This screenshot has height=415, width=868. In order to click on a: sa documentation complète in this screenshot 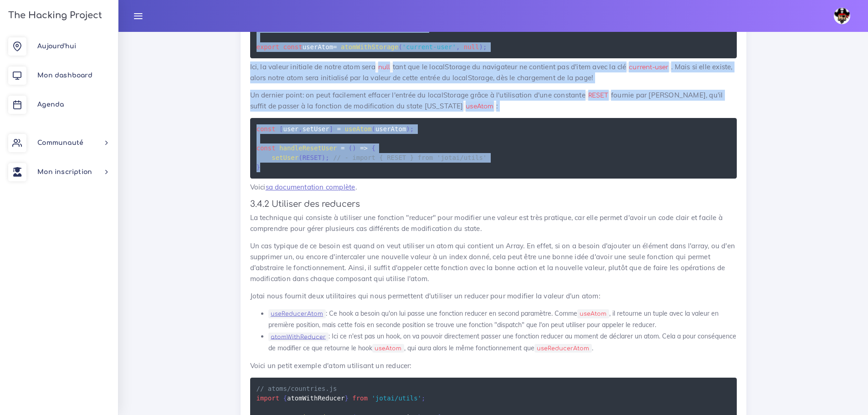, I will do `click(310, 187)`.